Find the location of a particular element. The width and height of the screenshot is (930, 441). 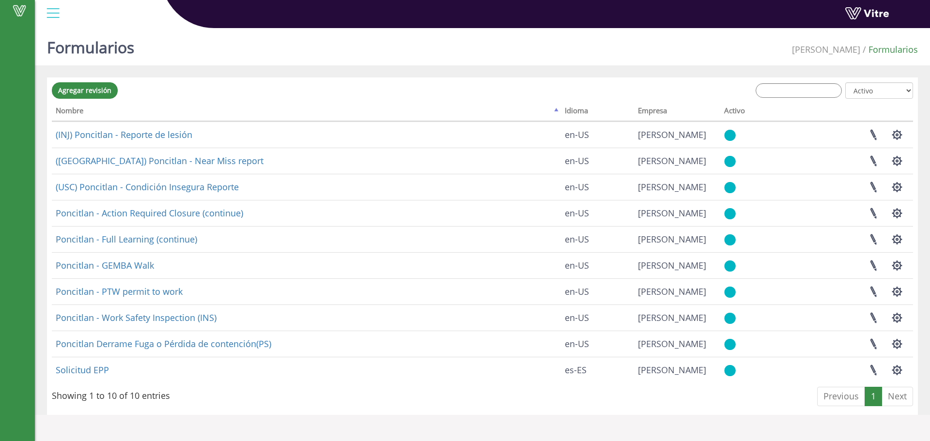

a: Previous is located at coordinates (841, 397).